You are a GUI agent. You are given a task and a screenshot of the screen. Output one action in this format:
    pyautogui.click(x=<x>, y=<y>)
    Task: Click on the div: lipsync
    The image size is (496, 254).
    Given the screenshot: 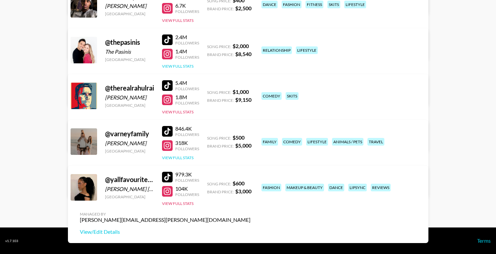 What is the action you would take?
    pyautogui.click(x=357, y=187)
    